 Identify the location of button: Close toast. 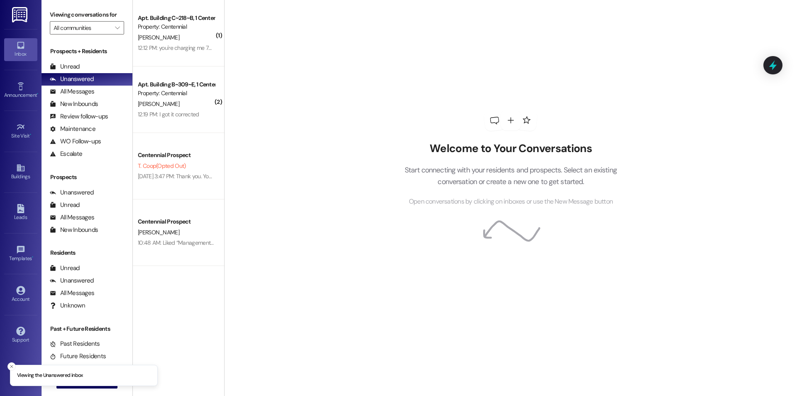
(12, 366).